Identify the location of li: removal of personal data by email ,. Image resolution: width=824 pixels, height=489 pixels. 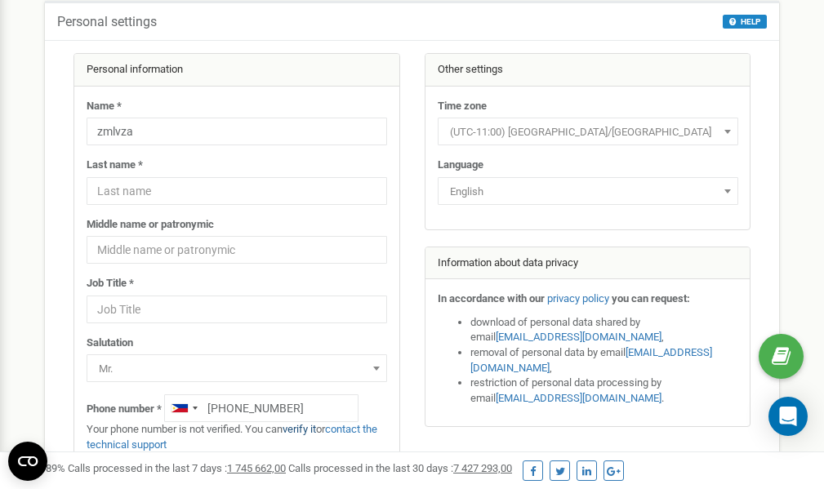
(604, 360).